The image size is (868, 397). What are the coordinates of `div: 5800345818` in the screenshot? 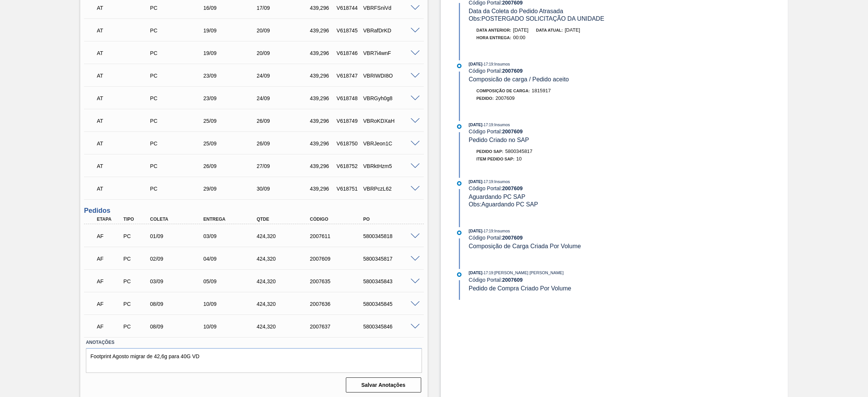 It's located at (392, 236).